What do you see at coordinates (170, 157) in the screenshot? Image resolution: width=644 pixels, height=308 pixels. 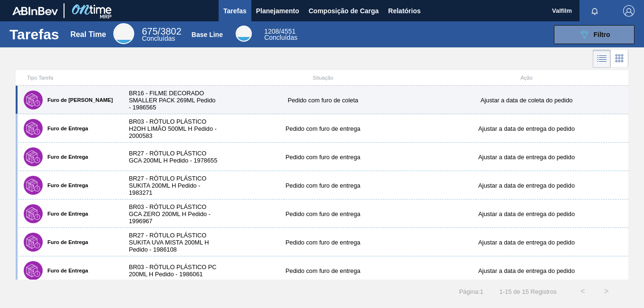 I see `div: BR27 - RÓTULO PLÁSTICO GCA 200ML H Pedido - 1978655` at bounding box center [170, 157].